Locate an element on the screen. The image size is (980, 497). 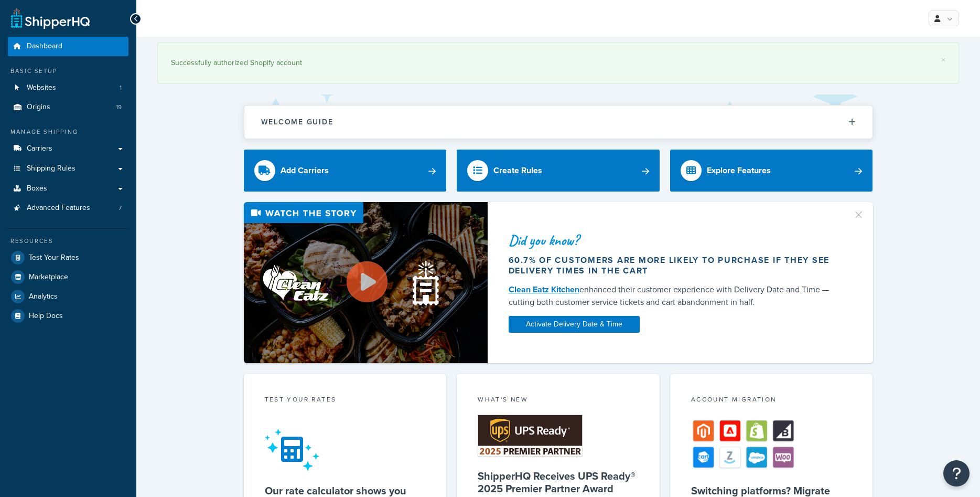
a: Carriers is located at coordinates (68, 148).